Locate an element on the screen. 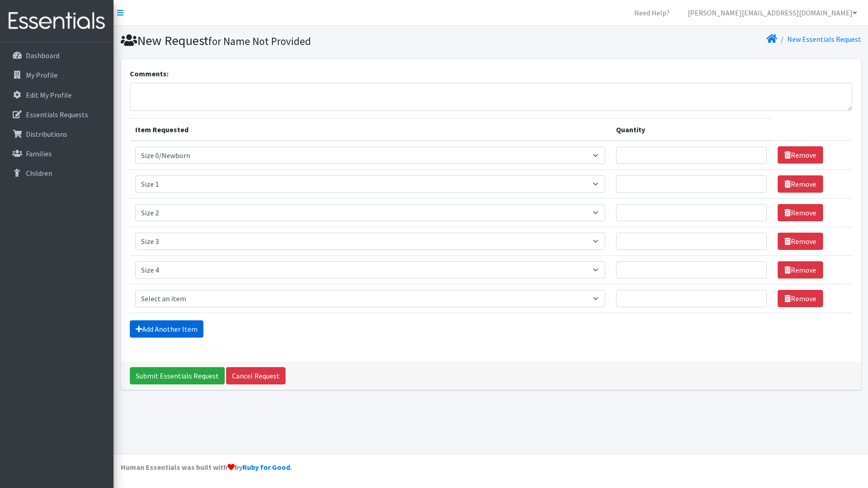  p: Essentials Requests is located at coordinates (57, 115).